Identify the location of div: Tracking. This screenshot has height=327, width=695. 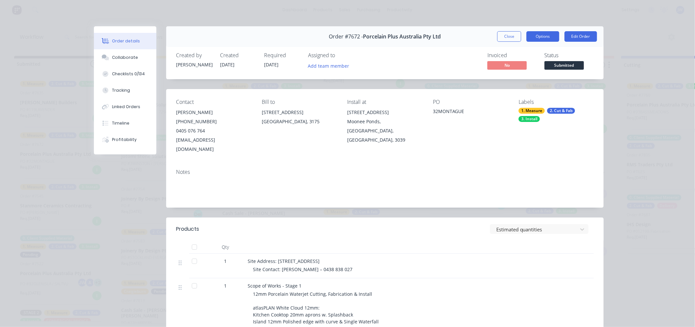
(121, 90).